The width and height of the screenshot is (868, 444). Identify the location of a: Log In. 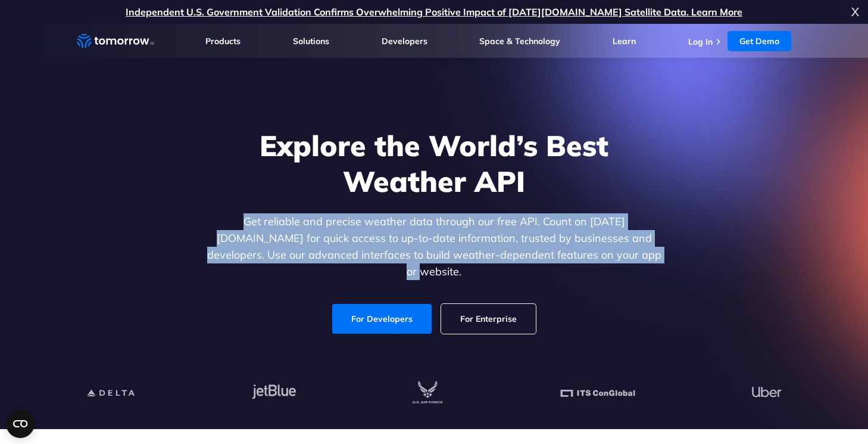
(700, 41).